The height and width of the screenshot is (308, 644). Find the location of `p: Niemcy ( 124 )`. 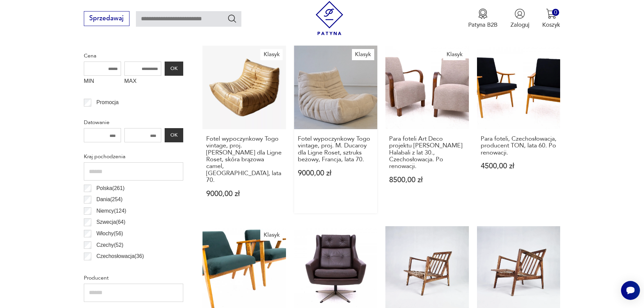

p: Niemcy ( 124 ) is located at coordinates (111, 211).